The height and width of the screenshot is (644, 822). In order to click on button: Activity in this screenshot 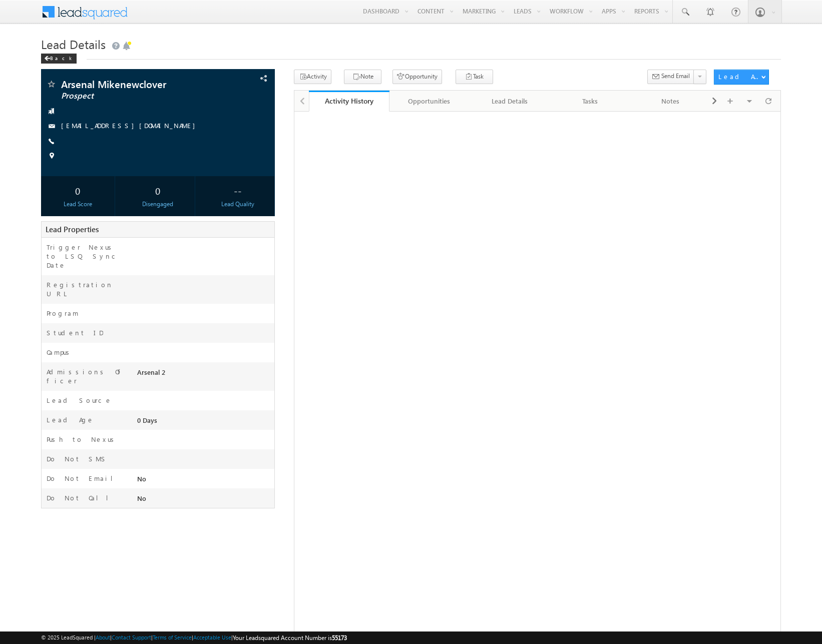, I will do `click(312, 76)`.